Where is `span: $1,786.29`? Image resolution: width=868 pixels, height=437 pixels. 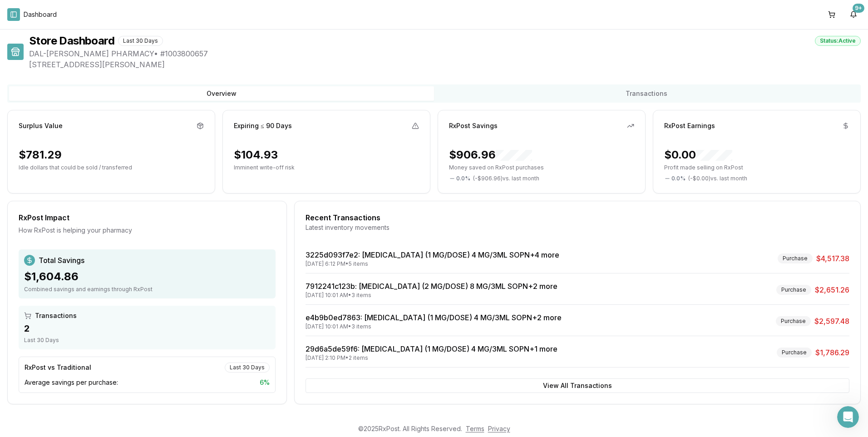
span: $1,786.29 is located at coordinates (832, 353).